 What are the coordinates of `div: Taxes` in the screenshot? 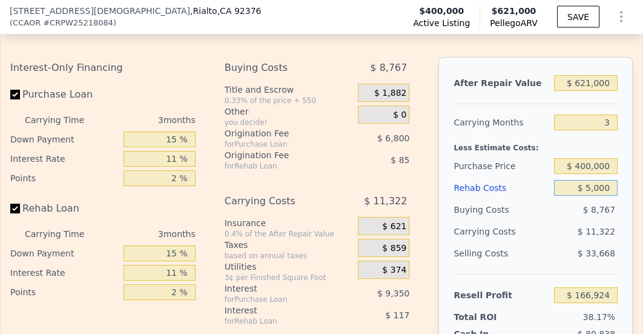 It's located at (289, 245).